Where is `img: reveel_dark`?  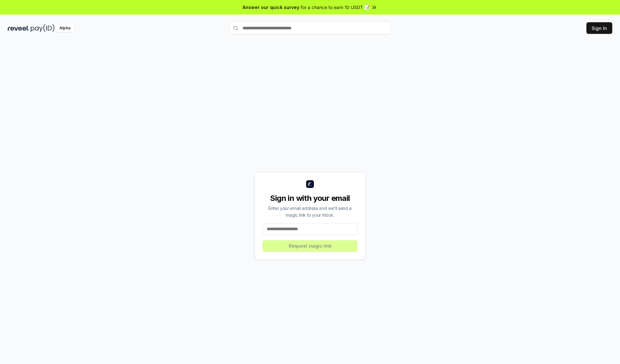
img: reveel_dark is located at coordinates (19, 28).